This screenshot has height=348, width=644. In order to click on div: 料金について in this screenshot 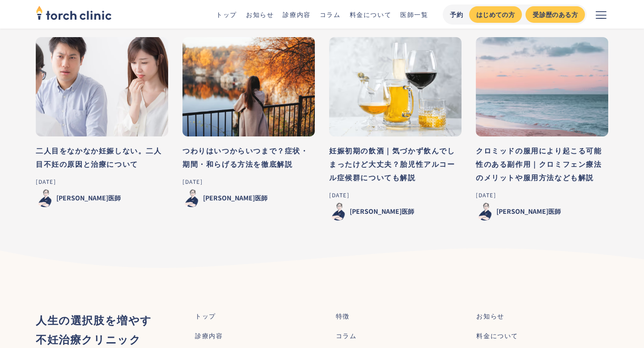, I will do `click(497, 335)`.